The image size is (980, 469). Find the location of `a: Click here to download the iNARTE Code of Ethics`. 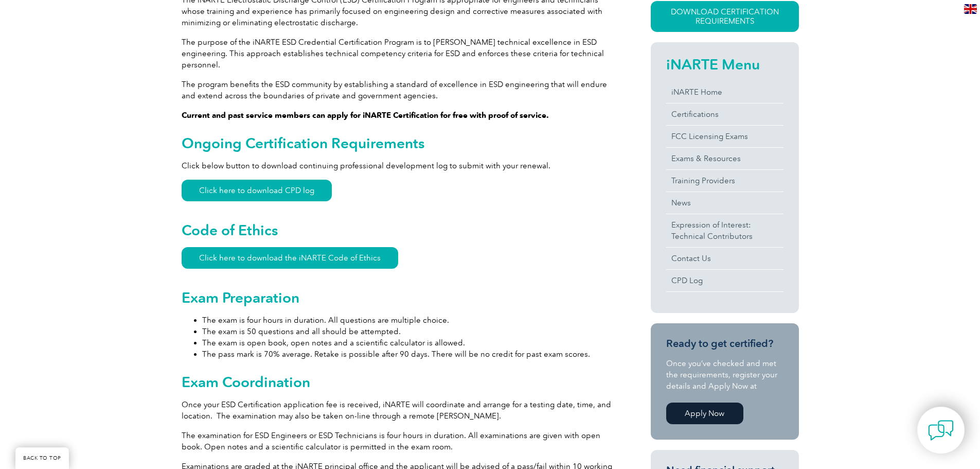

a: Click here to download the iNARTE Code of Ethics is located at coordinates (290, 258).